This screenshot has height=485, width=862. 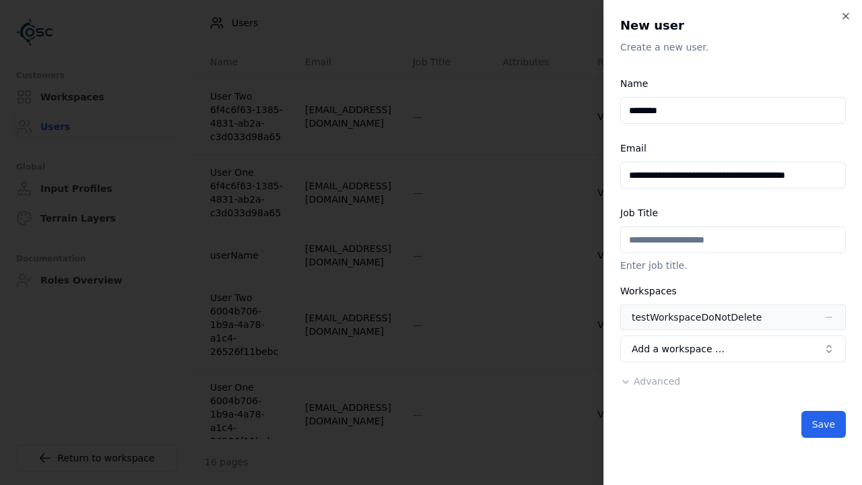 What do you see at coordinates (639, 213) in the screenshot?
I see `label: Job Title` at bounding box center [639, 213].